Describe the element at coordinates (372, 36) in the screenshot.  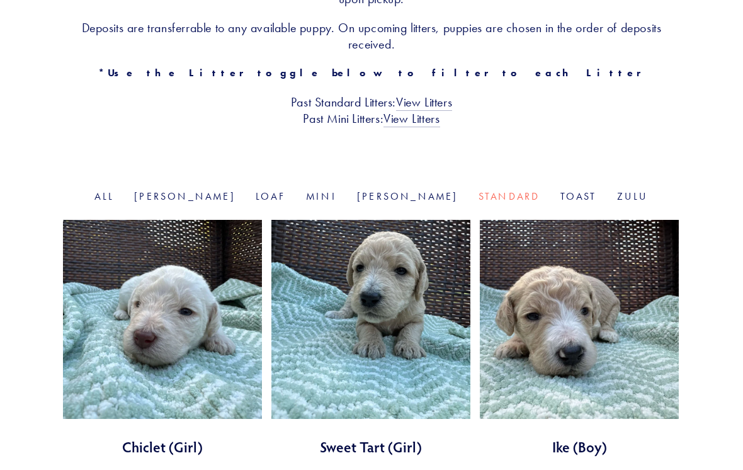
I see `h3: Deposits are transferrable to any available puppy. On upcoming litters, puppies are chosen in the...` at that location.